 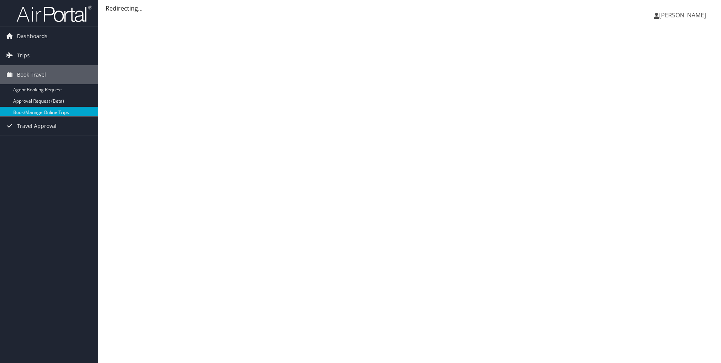 I want to click on div: Redirecting..., so click(x=410, y=8).